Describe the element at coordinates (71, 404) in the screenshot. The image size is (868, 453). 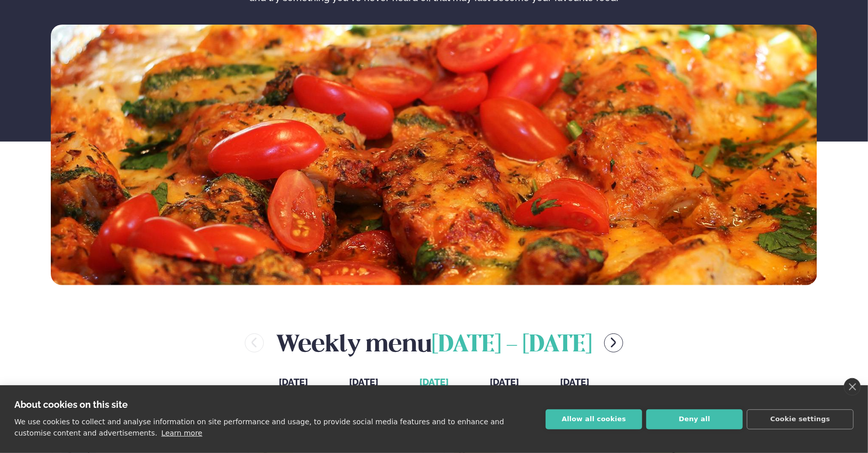
I see `strong: About cookies on this site` at that location.